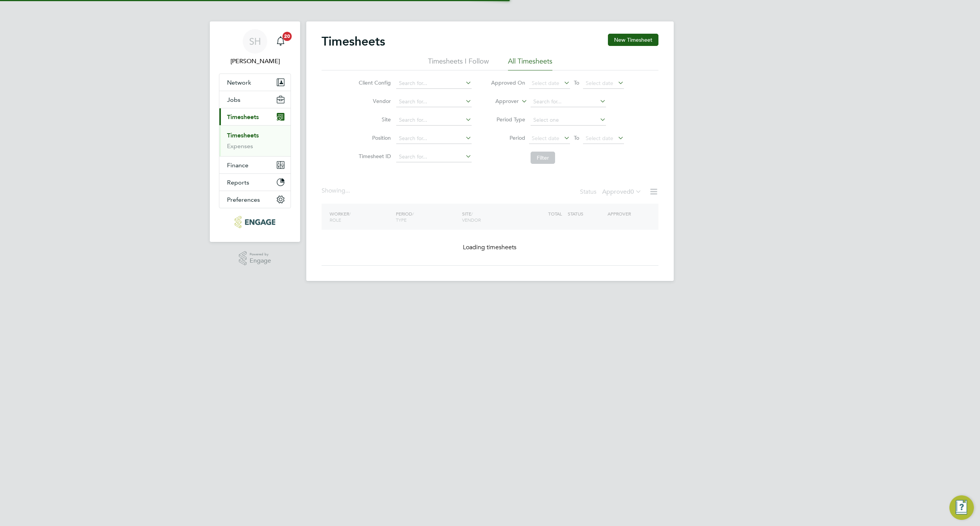 This screenshot has height=526, width=980. I want to click on label: Site, so click(373, 119).